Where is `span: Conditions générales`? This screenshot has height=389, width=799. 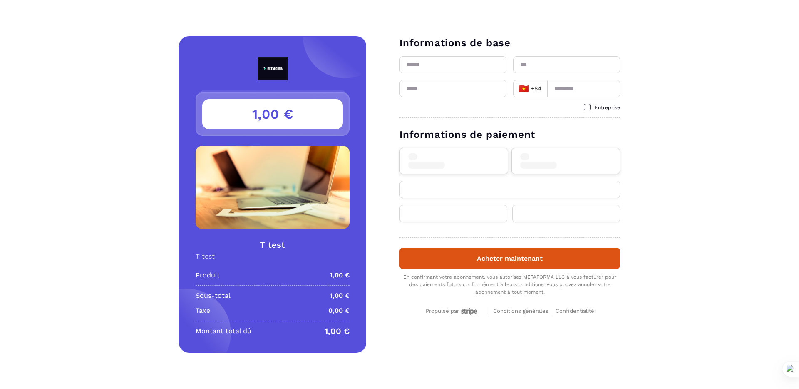
span: Conditions générales is located at coordinates (521, 311).